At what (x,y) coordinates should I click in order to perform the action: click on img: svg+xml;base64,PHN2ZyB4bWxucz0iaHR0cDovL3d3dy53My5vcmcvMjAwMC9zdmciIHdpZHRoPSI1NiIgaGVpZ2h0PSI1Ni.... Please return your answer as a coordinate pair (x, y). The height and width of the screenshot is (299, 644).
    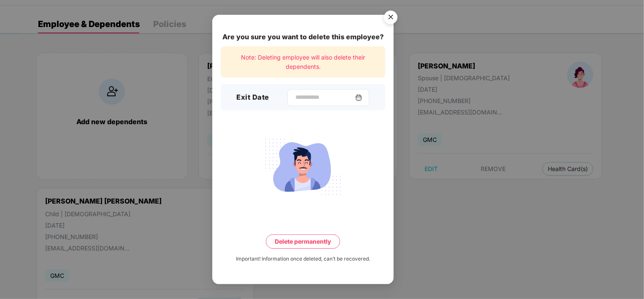
    Looking at the image, I should click on (390, 18).